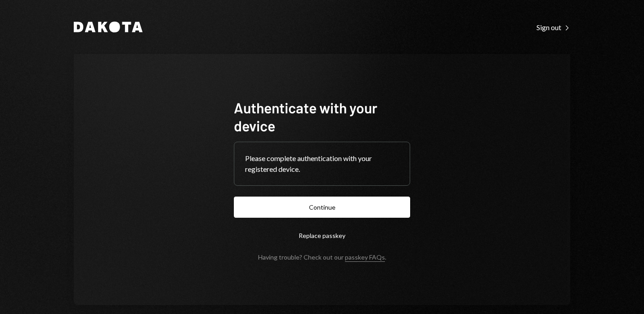  What do you see at coordinates (322, 117) in the screenshot?
I see `h1: Authenticate with your device` at bounding box center [322, 117].